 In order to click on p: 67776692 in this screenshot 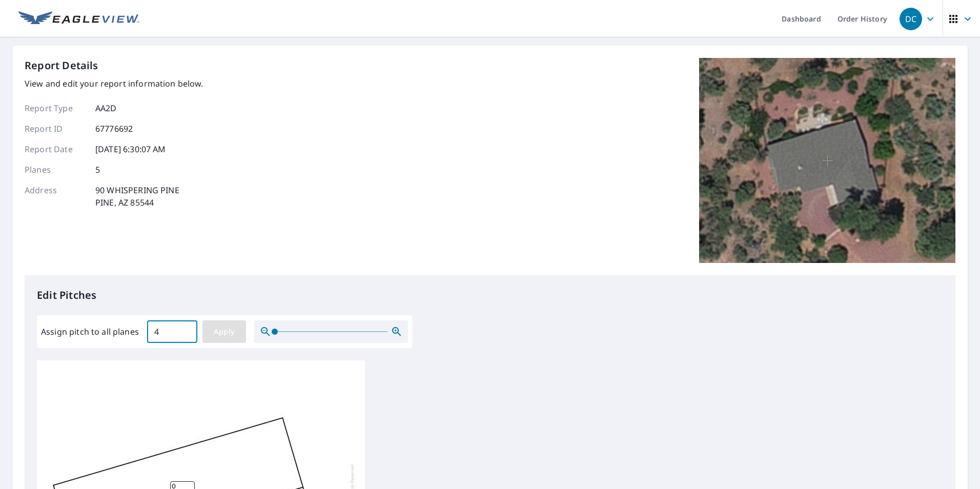, I will do `click(113, 129)`.